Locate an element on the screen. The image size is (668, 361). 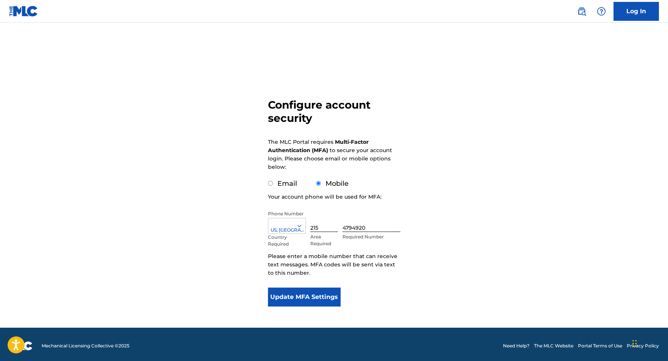
div: Help is located at coordinates (601, 11).